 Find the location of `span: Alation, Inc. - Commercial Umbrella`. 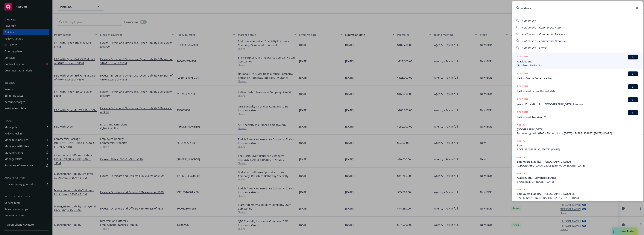

span: Alation, Inc. - Commercial Umbrella is located at coordinates (544, 41).